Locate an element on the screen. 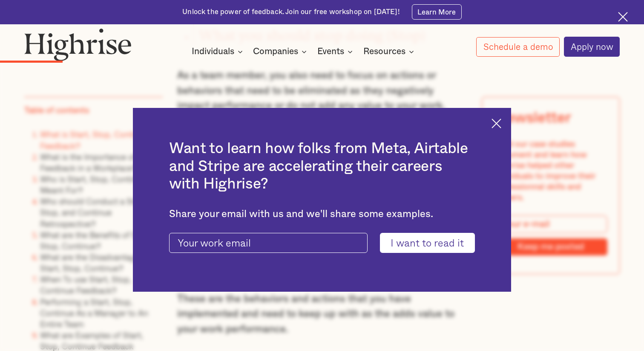 The width and height of the screenshot is (644, 351). input: I want to read it is located at coordinates (427, 243).